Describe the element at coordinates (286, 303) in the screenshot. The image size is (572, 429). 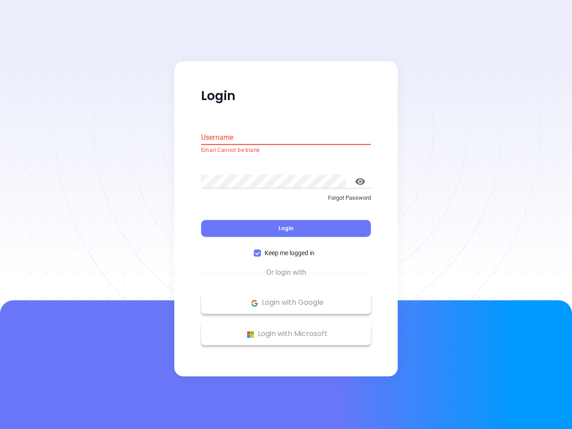
I see `button: Google Logo Login with Google` at that location.